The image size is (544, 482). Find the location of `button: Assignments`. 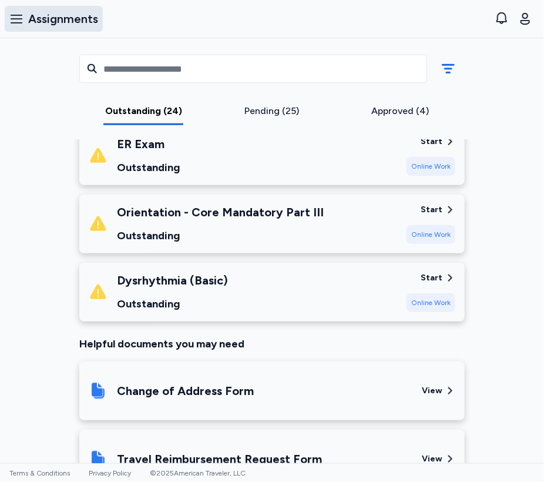

button: Assignments is located at coordinates (53, 19).